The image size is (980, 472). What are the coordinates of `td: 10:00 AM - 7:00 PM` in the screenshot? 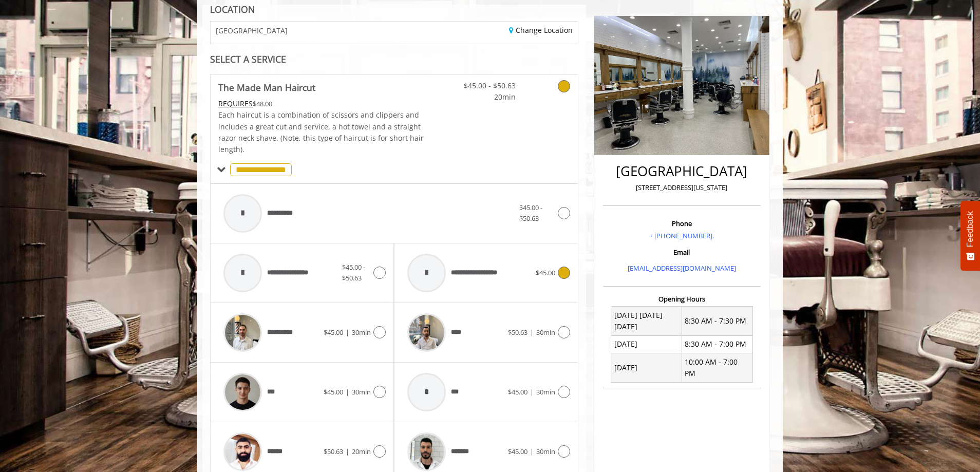 It's located at (717, 368).